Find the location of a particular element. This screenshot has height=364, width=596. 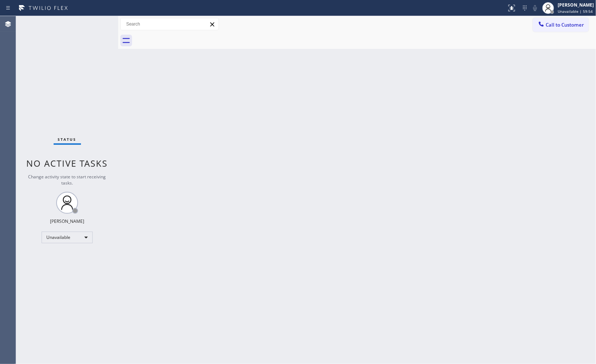

span: Status is located at coordinates (67, 139).